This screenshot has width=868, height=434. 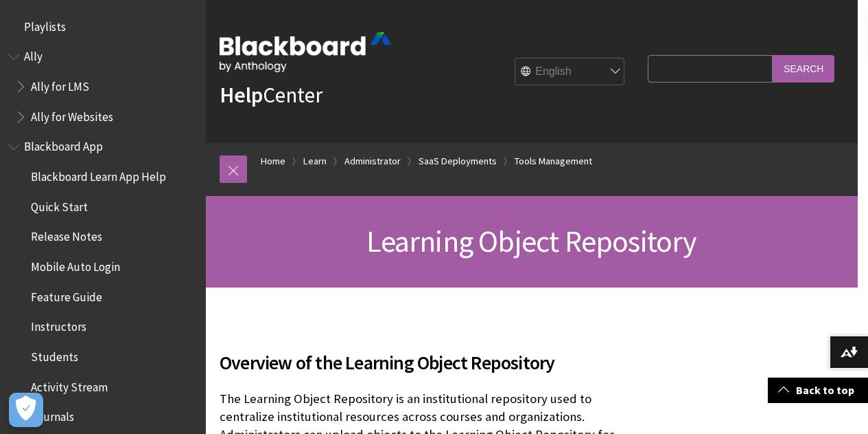 What do you see at coordinates (58, 325) in the screenshot?
I see `span: Instructors` at bounding box center [58, 325].